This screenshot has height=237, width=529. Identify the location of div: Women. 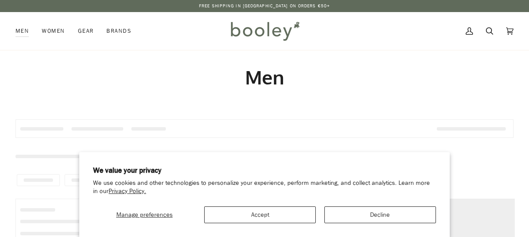
(53, 31).